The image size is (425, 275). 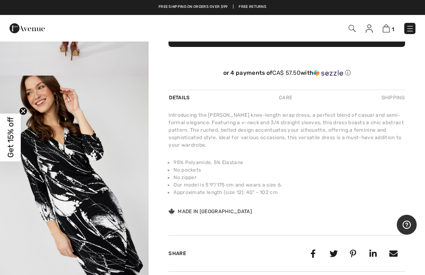 I want to click on a: Free Returns, so click(x=252, y=7).